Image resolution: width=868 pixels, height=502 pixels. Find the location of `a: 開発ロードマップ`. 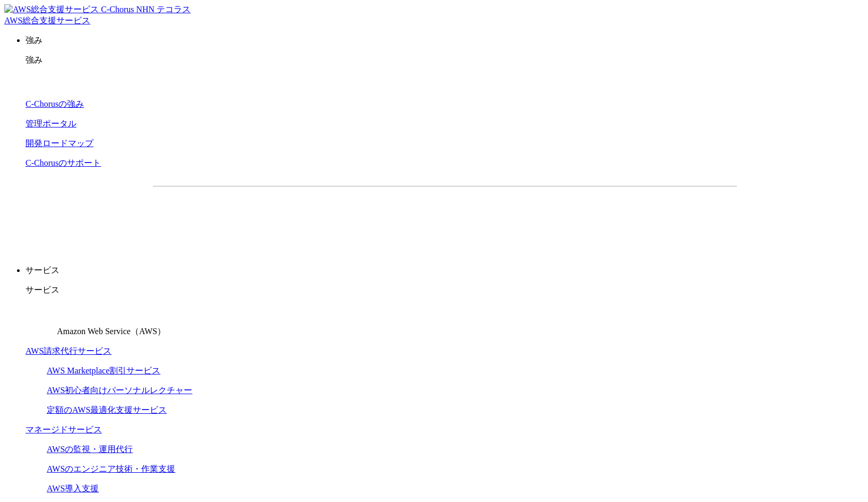

a: 開発ロードマップ is located at coordinates (60, 143).